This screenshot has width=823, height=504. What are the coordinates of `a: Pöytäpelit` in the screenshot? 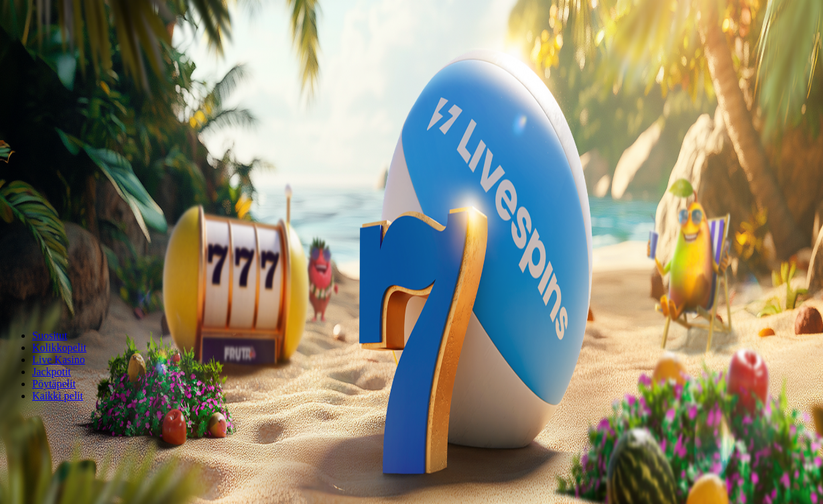 It's located at (54, 383).